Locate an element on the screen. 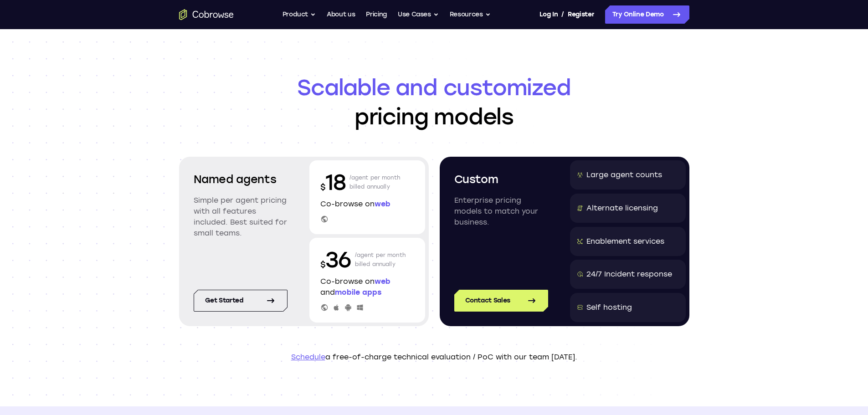  a: Schedule is located at coordinates (308, 357).